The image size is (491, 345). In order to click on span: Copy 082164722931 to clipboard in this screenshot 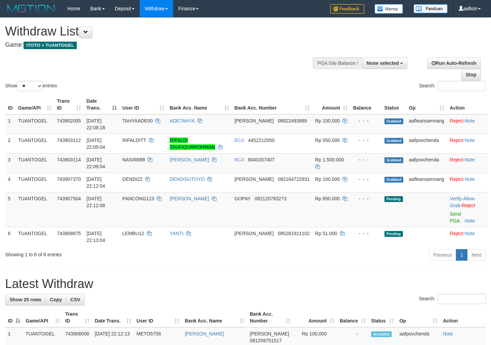, I will do `click(293, 179)`.